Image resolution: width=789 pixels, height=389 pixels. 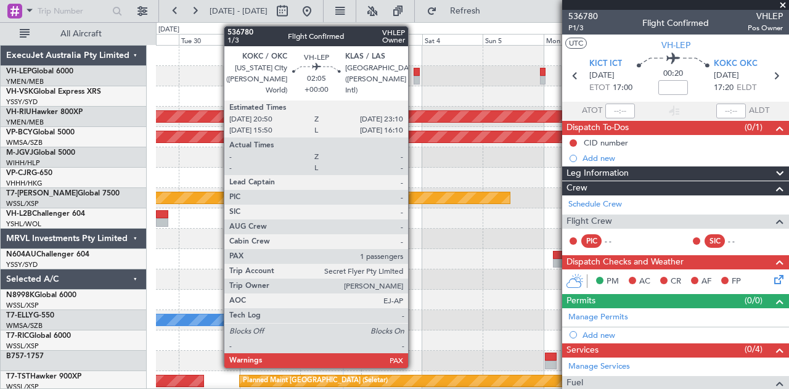 I want to click on span: ETOT, so click(x=600, y=88).